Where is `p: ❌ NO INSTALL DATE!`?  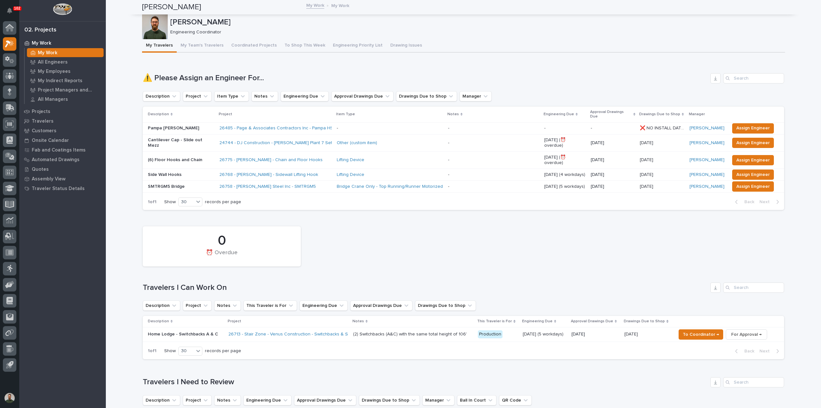
p: ❌ NO INSTALL DATE! is located at coordinates (663, 127).